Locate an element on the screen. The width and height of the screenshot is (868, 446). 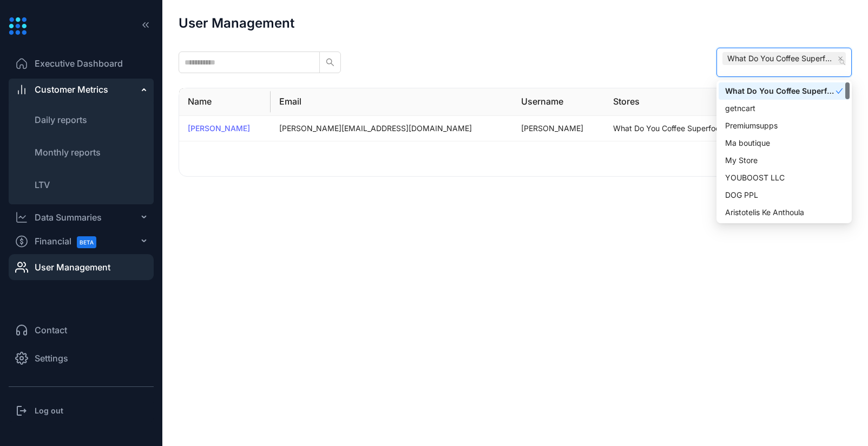
div: My Store is located at coordinates (784, 161).